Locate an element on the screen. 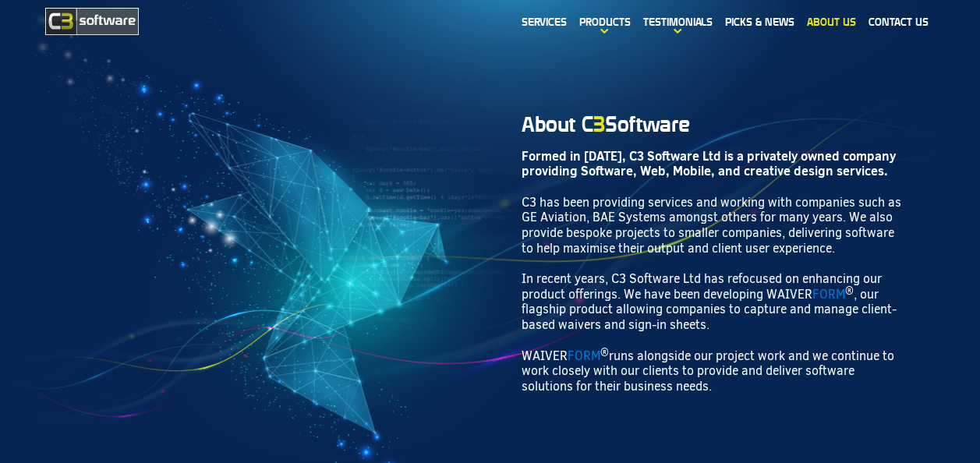 The image size is (980, 463). a: Services is located at coordinates (543, 22).